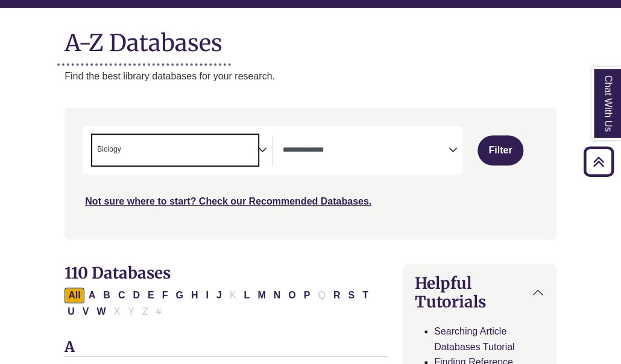 The width and height of the screenshot is (621, 364). What do you see at coordinates (307, 295) in the screenshot?
I see `button: Filter Results P` at bounding box center [307, 295].